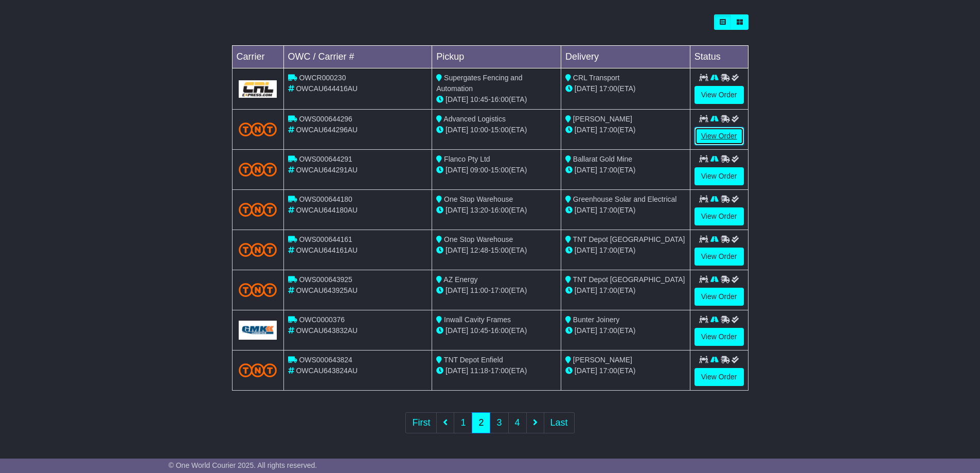  What do you see at coordinates (326, 279) in the screenshot?
I see `span: OWS000643925` at bounding box center [326, 279].